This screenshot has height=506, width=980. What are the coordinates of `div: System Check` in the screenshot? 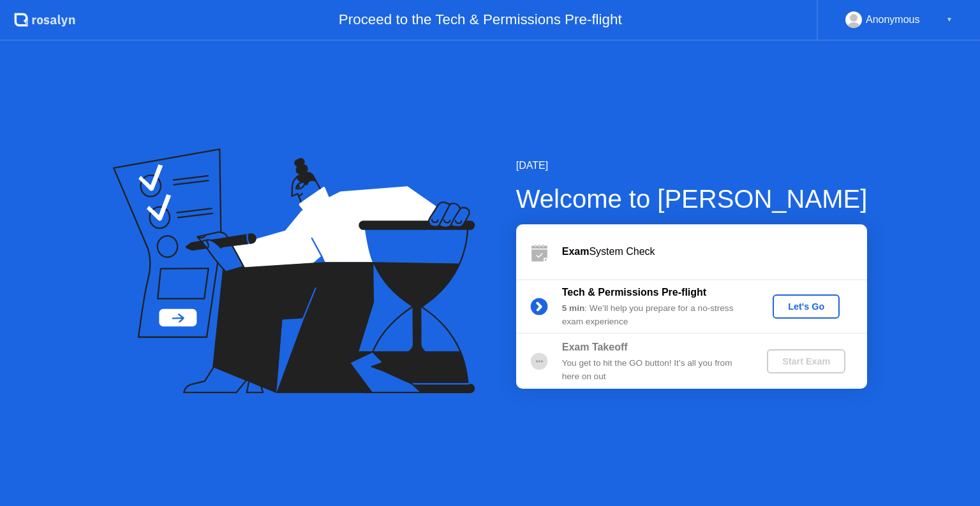 It's located at (714, 252).